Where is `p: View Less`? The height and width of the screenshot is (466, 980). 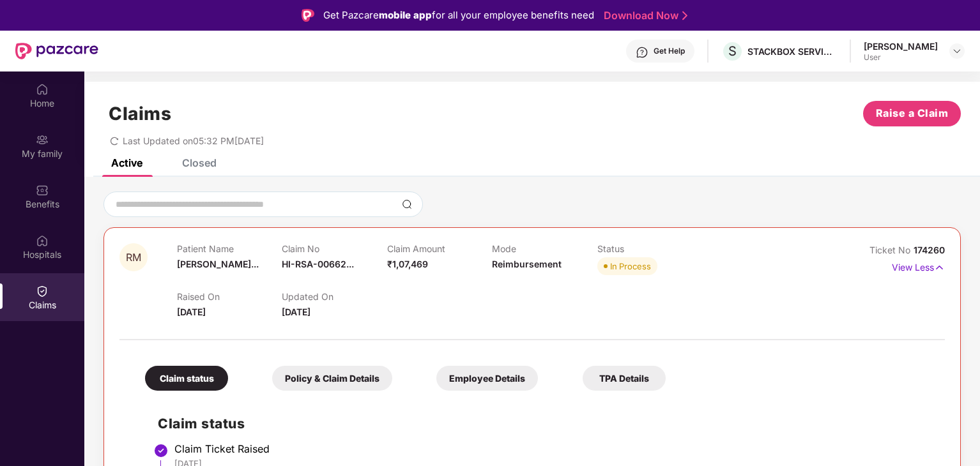 p: View Less is located at coordinates (918, 266).